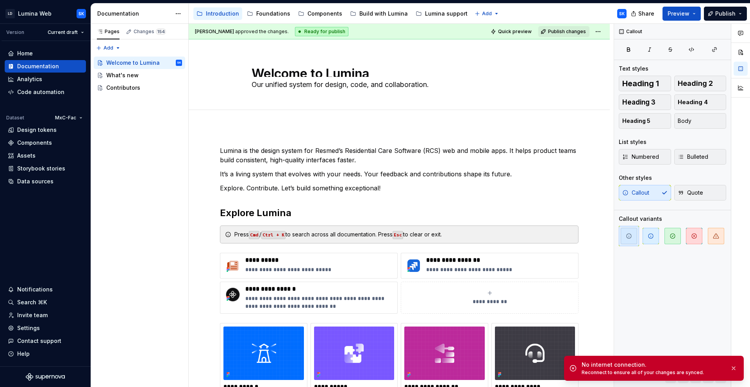 The image size is (750, 387). What do you see at coordinates (45, 316) in the screenshot?
I see `a: Invite team` at bounding box center [45, 316].